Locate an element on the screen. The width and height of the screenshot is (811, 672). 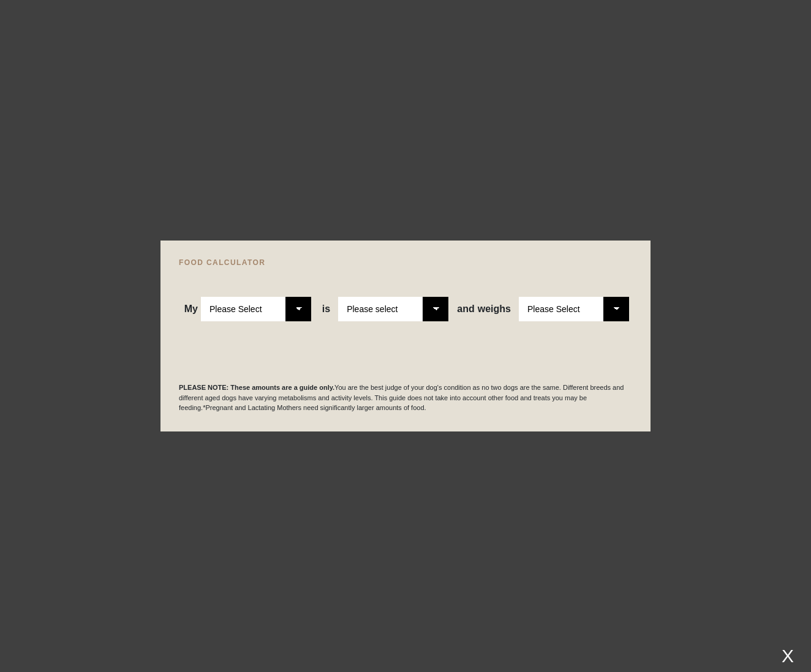
h4: FOOD CALCULATOR is located at coordinates (406, 263).